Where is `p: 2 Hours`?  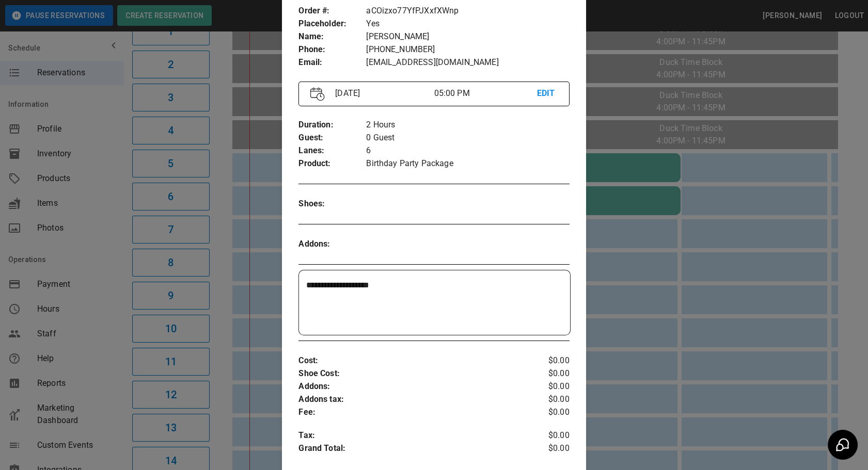 p: 2 Hours is located at coordinates (467, 125).